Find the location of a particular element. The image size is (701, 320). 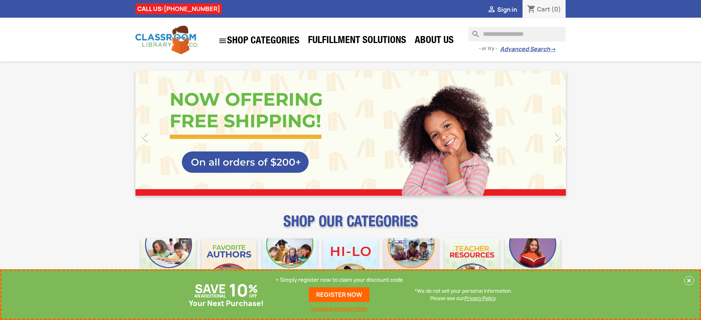

a: Next is located at coordinates (533, 133).